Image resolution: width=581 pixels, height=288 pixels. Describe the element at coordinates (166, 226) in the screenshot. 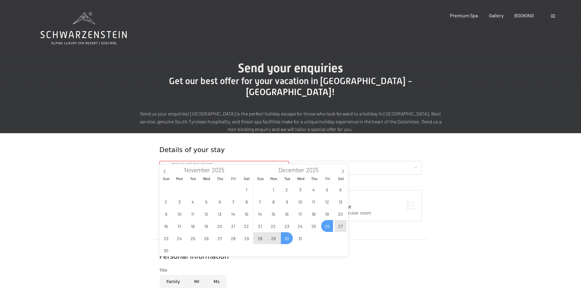

I see `span: November 16, 2025` at that location.